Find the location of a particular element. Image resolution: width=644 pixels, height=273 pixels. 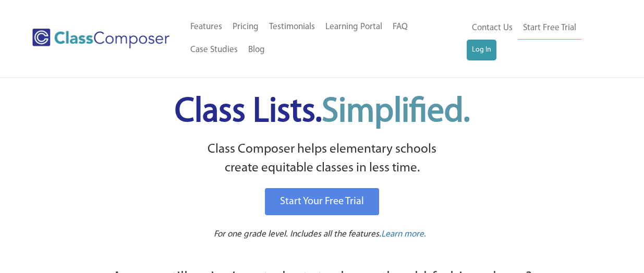

a: Features is located at coordinates (206, 27).